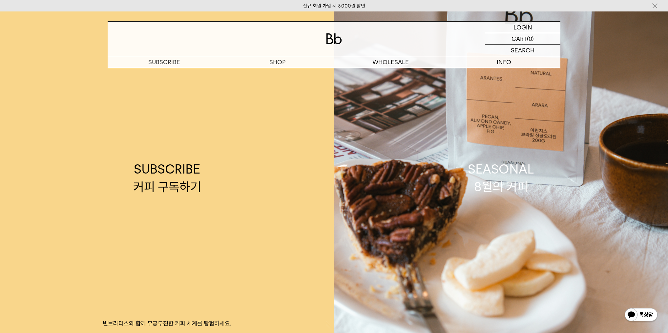 The height and width of the screenshot is (333, 668). Describe the element at coordinates (277, 62) in the screenshot. I see `a: SHOP` at that location.